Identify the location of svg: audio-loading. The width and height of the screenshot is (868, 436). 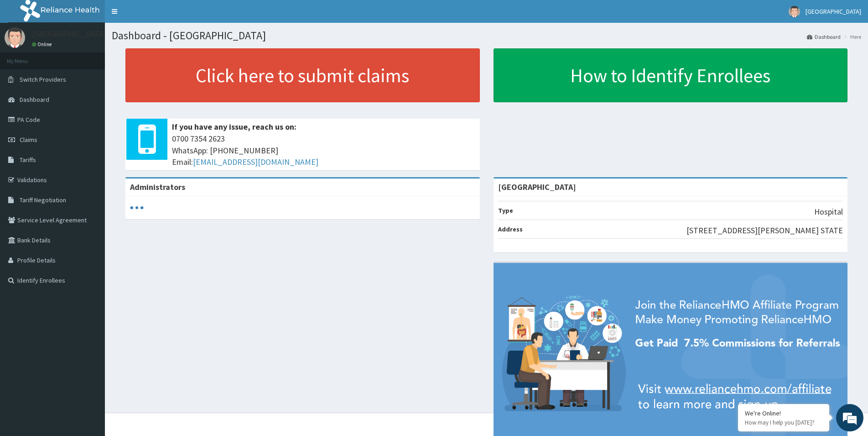
(137, 208).